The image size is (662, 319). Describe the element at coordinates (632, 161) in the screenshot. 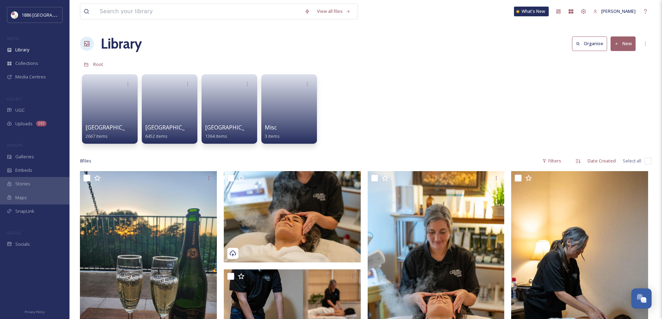

I see `span: Select all` at that location.